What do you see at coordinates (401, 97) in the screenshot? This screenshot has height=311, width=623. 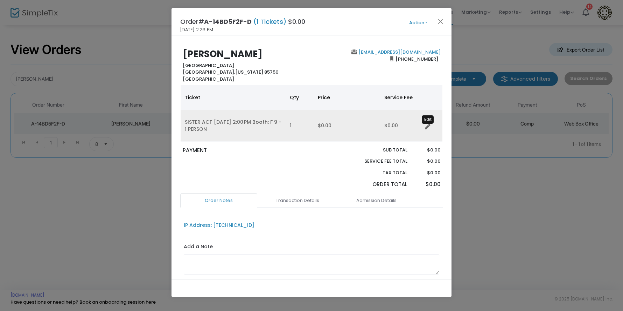 I see `th: Service Fee` at bounding box center [401, 97].